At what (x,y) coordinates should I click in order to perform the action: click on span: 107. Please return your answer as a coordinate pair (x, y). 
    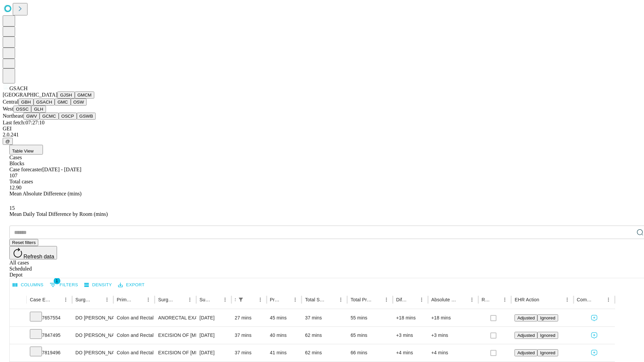
    Looking at the image, I should click on (14, 175).